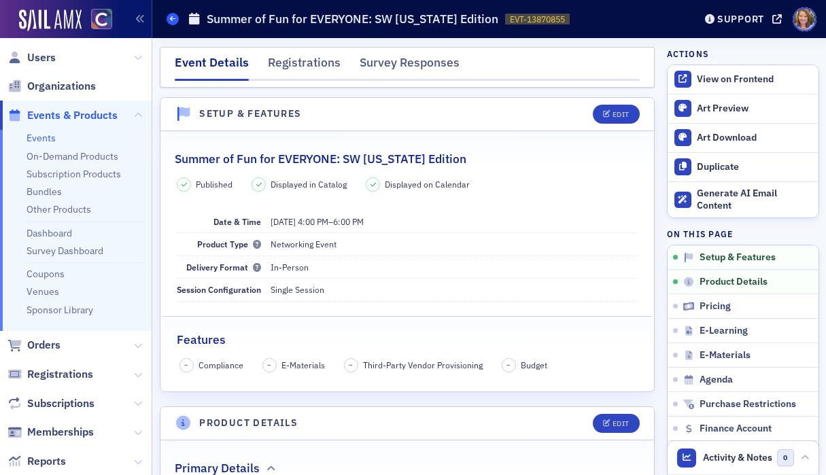 The width and height of the screenshot is (826, 475). Describe the element at coordinates (31, 58) in the screenshot. I see `a: Users` at that location.